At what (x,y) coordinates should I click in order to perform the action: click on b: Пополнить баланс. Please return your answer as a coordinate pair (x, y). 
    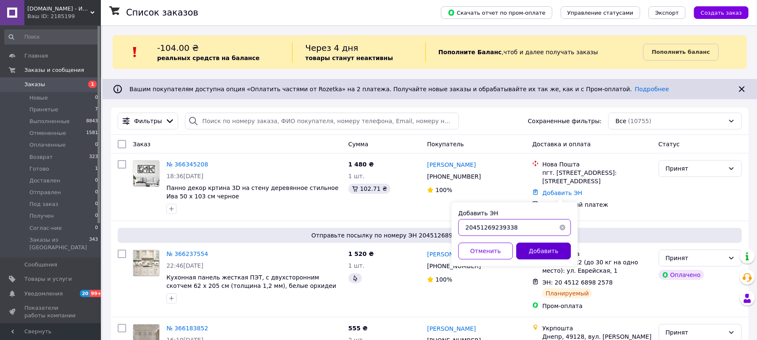
    Looking at the image, I should click on (681, 52).